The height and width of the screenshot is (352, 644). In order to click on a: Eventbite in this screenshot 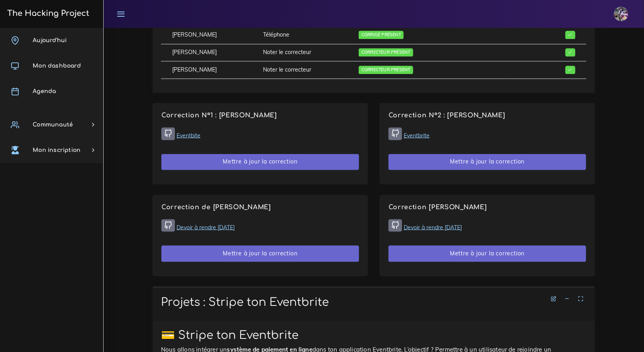, I will do `click(189, 136)`.